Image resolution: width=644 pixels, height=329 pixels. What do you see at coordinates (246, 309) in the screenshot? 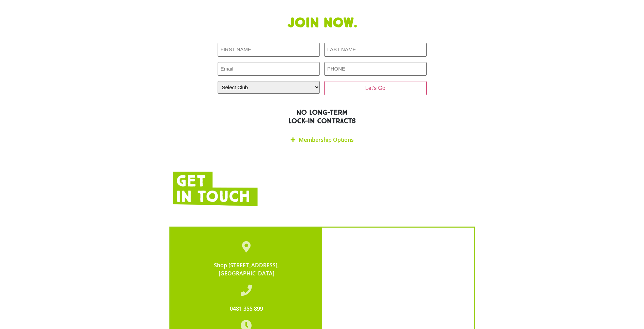
I see `a: 0481 355 899` at bounding box center [246, 309].